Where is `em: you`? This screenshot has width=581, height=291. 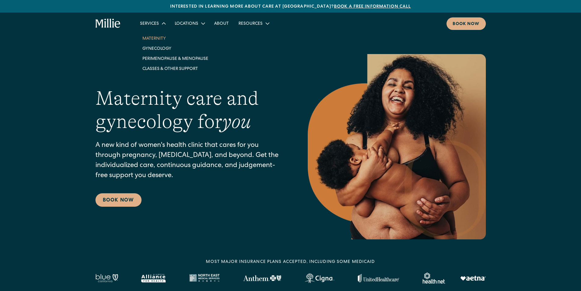
em: you is located at coordinates (237, 121).